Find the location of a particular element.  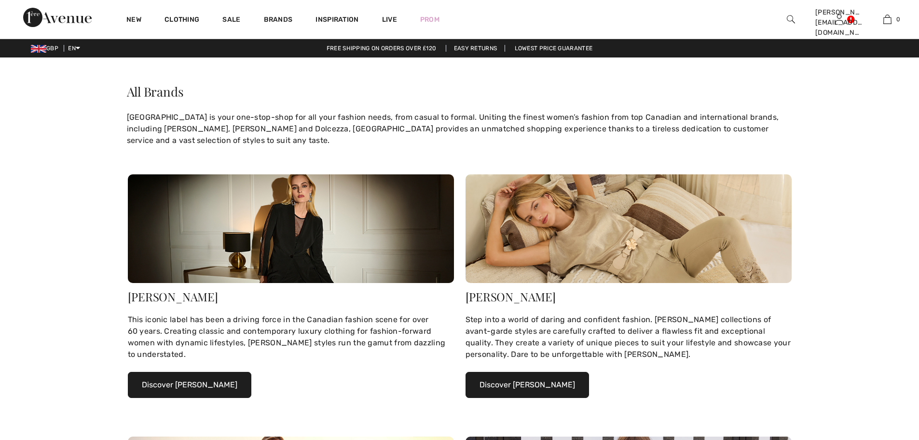

h1: All Brands is located at coordinates (460, 92).